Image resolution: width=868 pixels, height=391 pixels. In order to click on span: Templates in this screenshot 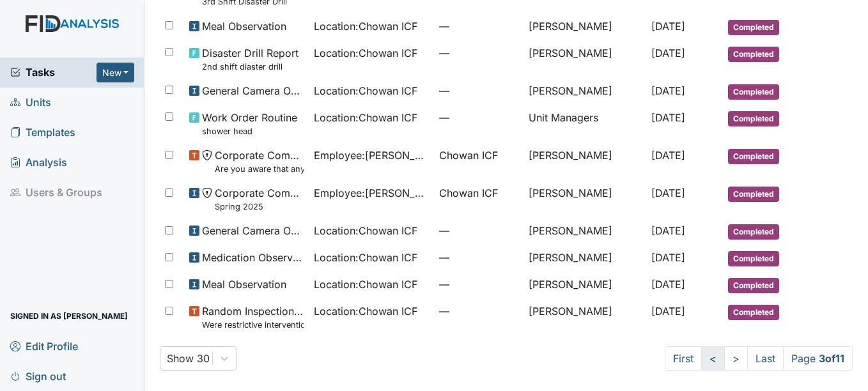, I will do `click(43, 133)`.